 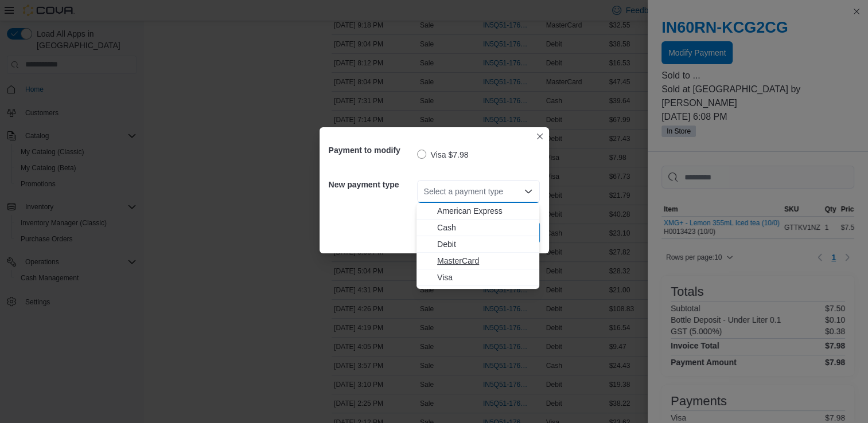 I want to click on label: Visa $7.98, so click(x=443, y=155).